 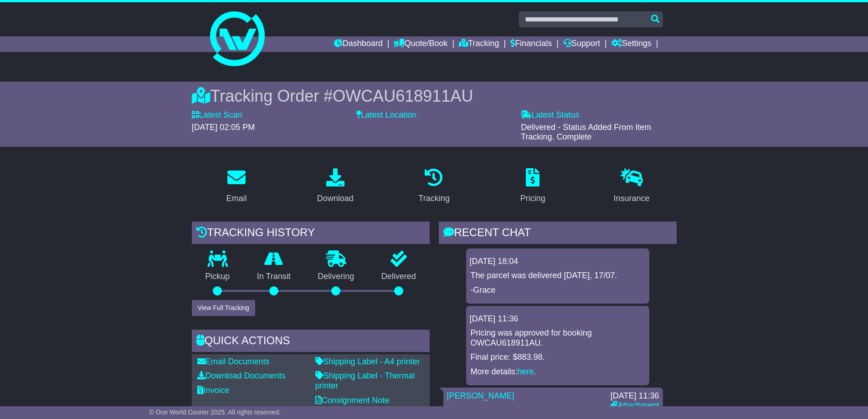 What do you see at coordinates (526, 371) in the screenshot?
I see `a: here` at bounding box center [526, 371].